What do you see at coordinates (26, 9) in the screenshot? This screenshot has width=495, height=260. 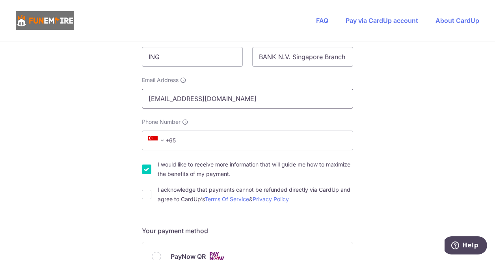 I see `span: Help` at bounding box center [26, 9].